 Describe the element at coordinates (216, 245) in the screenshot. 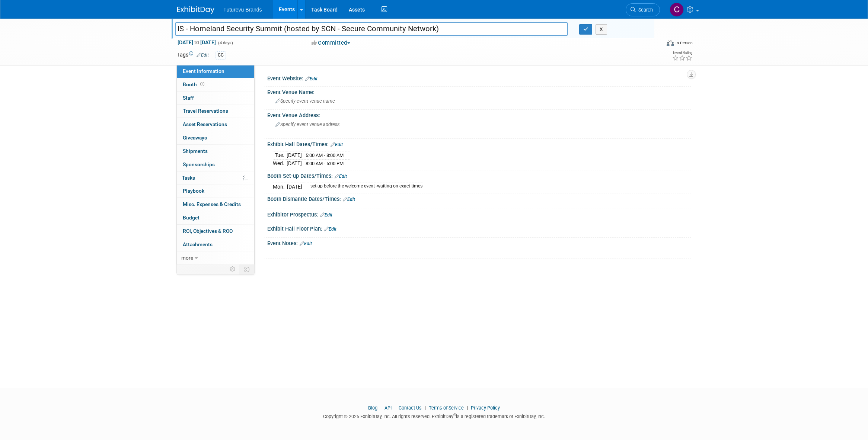

I see `a: Attachments` at that location.